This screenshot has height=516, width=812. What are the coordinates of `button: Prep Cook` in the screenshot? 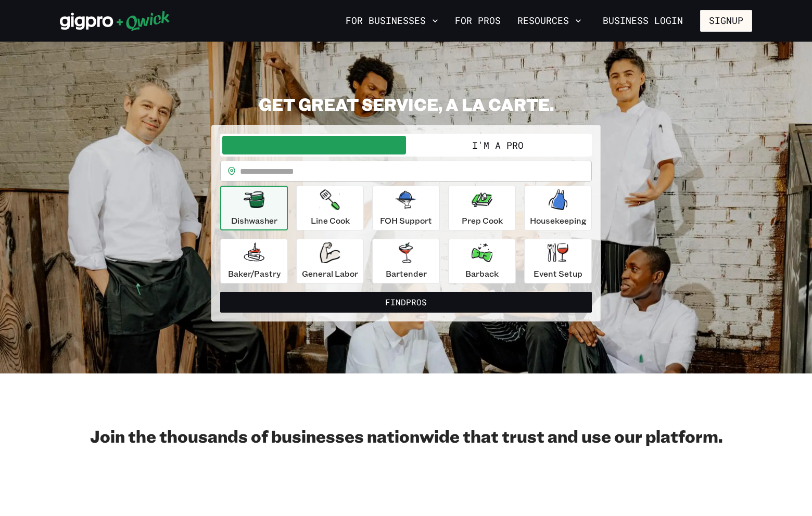 It's located at (482, 208).